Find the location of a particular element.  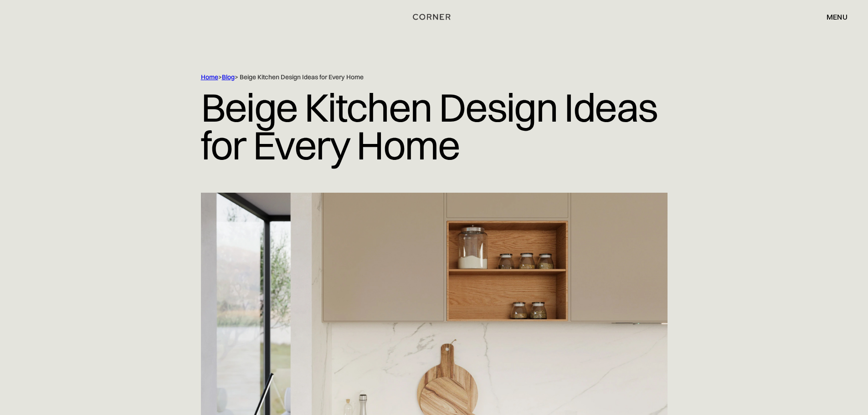

a: home is located at coordinates (434, 17).